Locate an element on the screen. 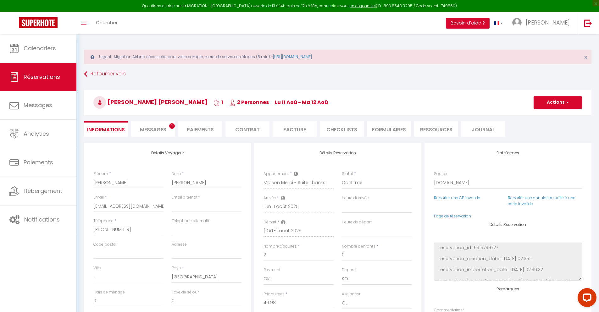  span: Calendriers is located at coordinates (40, 48).